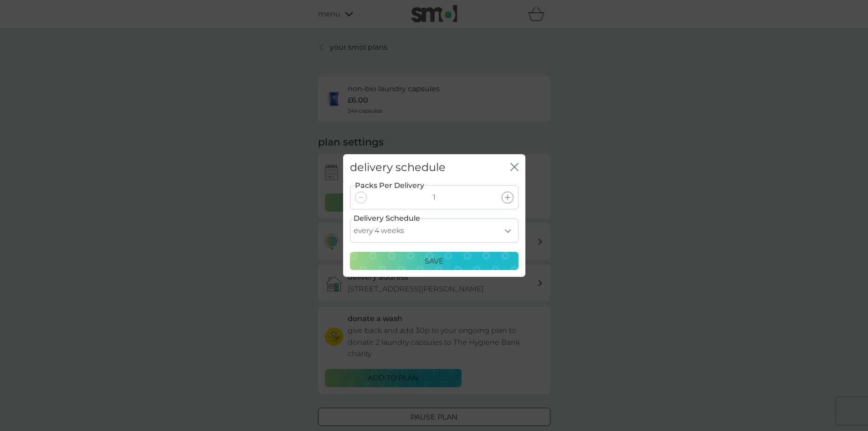  Describe the element at coordinates (434, 261) in the screenshot. I see `p: Save` at that location.